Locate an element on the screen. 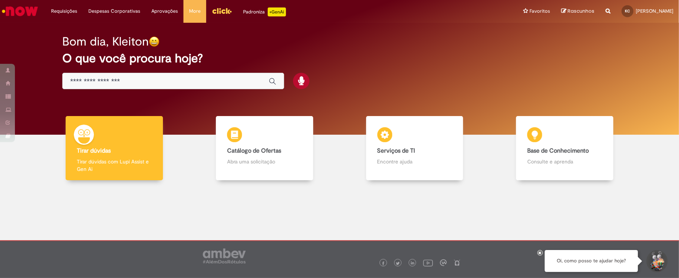  p: Tirar dúvidas com Lupi Assist e Gen Ai is located at coordinates (114, 165).